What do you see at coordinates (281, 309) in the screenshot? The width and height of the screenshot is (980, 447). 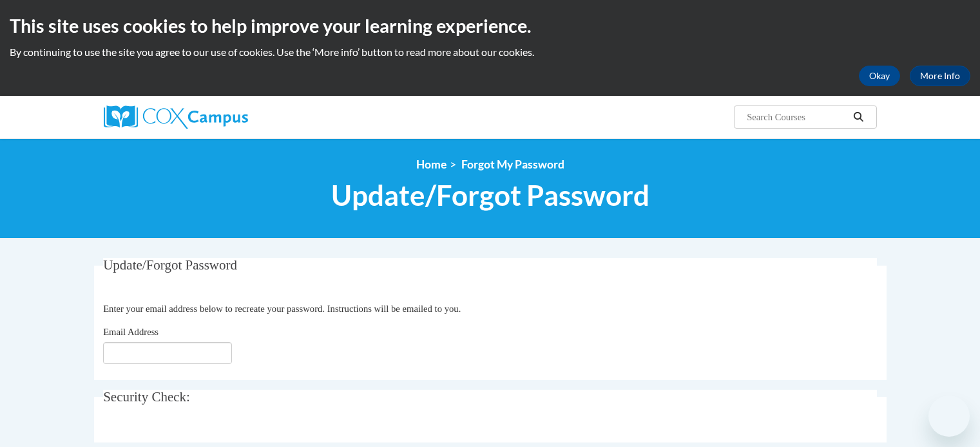 I see `span: Enter your email address below to recreate your password. Instructions will be emailed to you.` at bounding box center [281, 309].